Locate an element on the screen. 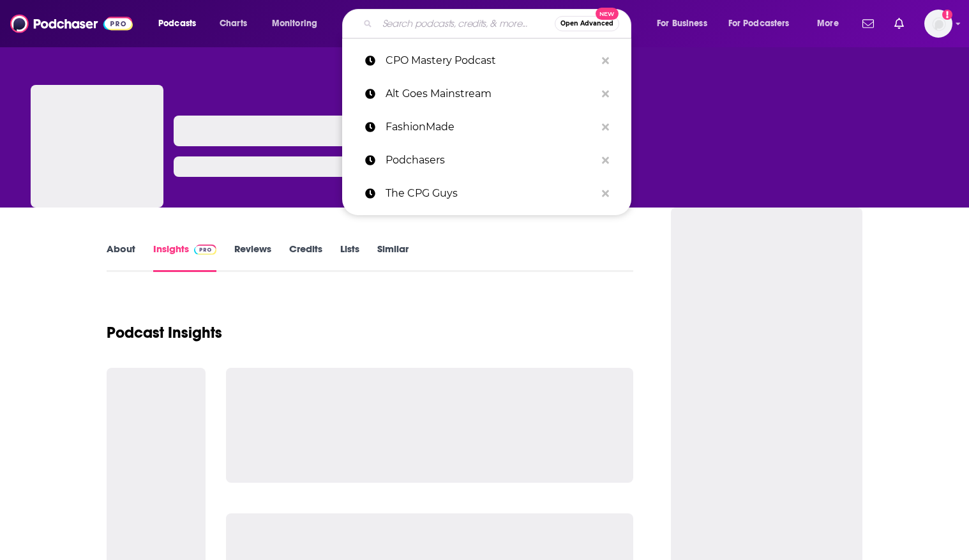 The image size is (969, 560). p: FashionMade is located at coordinates (490, 127).